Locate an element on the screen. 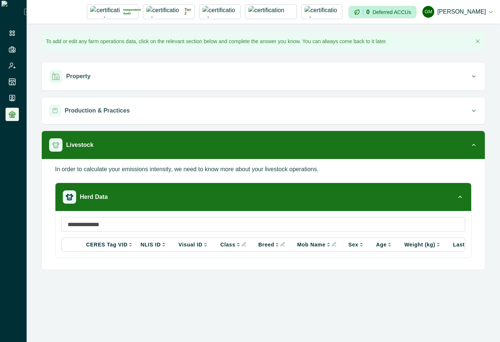  p: Tier 2 is located at coordinates (188, 12).